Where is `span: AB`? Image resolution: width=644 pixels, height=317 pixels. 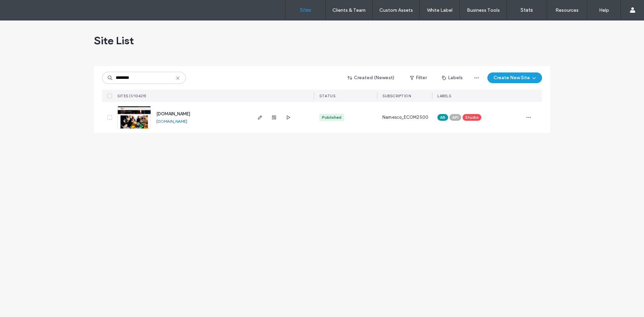 span: AB is located at coordinates (443, 117).